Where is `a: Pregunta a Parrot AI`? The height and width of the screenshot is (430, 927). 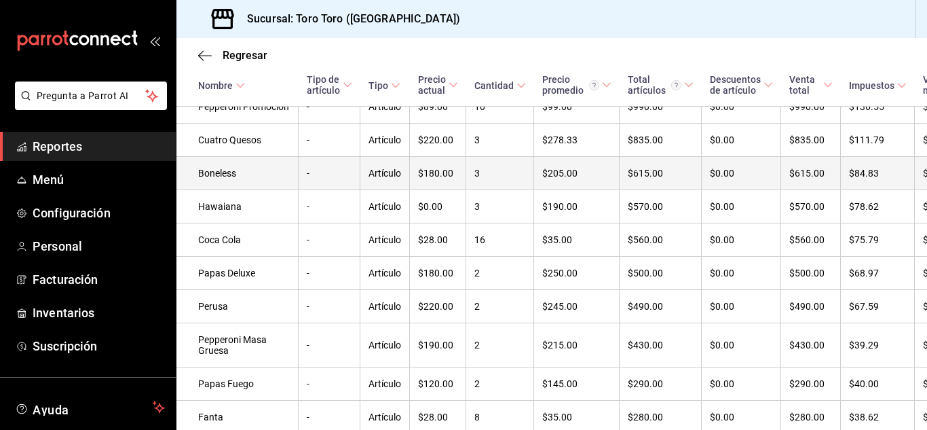 a: Pregunta a Parrot AI is located at coordinates (88, 105).